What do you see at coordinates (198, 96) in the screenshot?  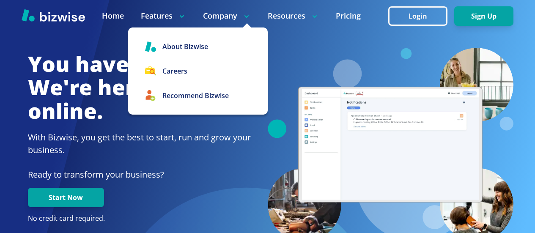 I see `a: Recommend Bizwise` at bounding box center [198, 96].